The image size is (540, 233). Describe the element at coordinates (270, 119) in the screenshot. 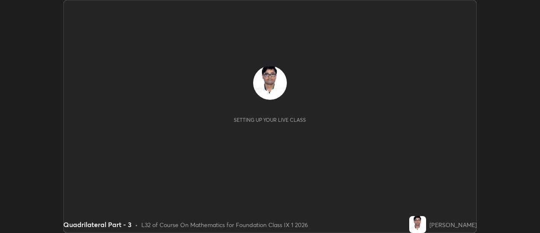

I see `div: Setting up your live class` at that location.